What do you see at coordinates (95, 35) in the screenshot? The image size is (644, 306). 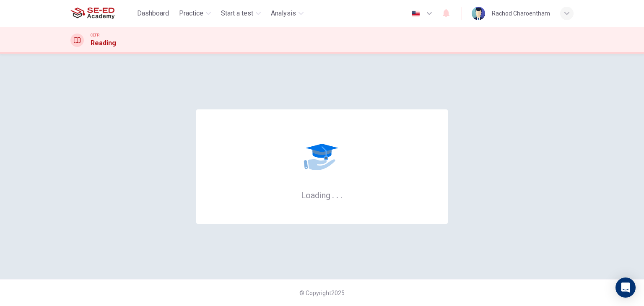 I see `span: CEFR` at bounding box center [95, 35].